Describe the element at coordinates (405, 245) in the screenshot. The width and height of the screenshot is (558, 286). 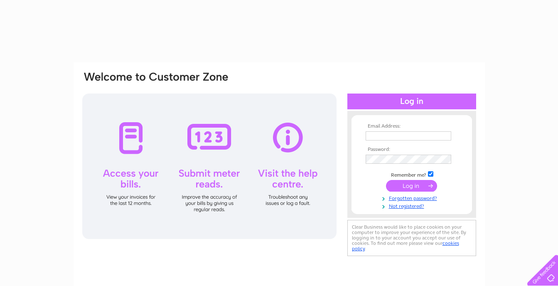
I see `a: cookies policy` at that location.